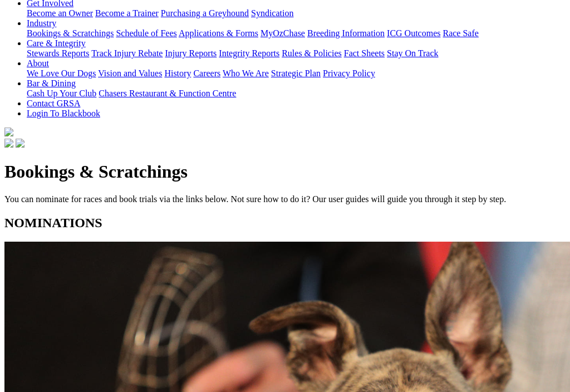 The image size is (570, 392). Describe the element at coordinates (349, 73) in the screenshot. I see `a: Privacy Policy` at that location.